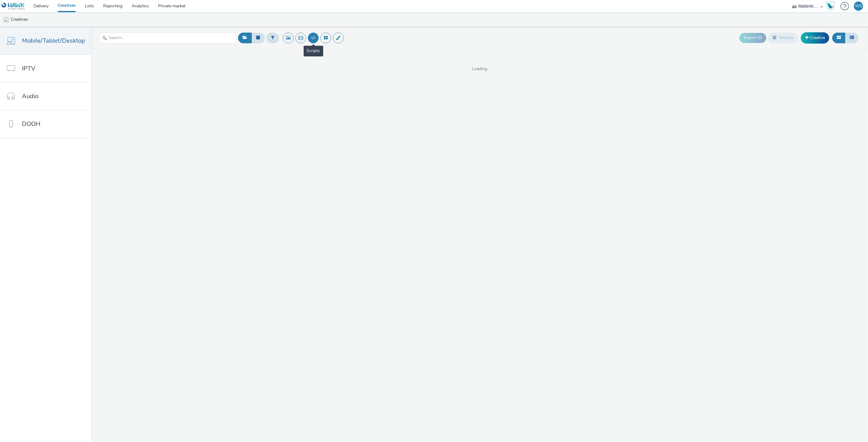  I want to click on button: Export ID, so click(752, 38).